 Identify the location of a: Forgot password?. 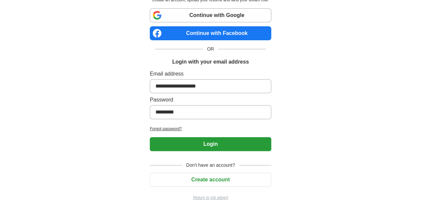
(210, 129).